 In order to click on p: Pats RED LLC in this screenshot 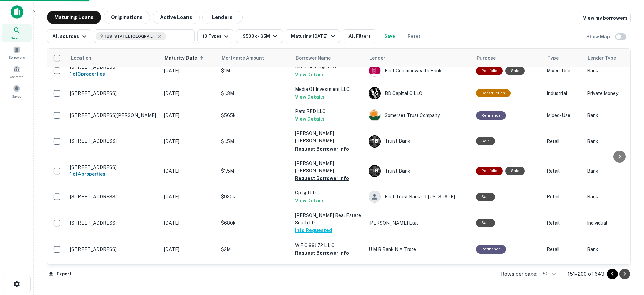, I will do `click(329, 111)`.